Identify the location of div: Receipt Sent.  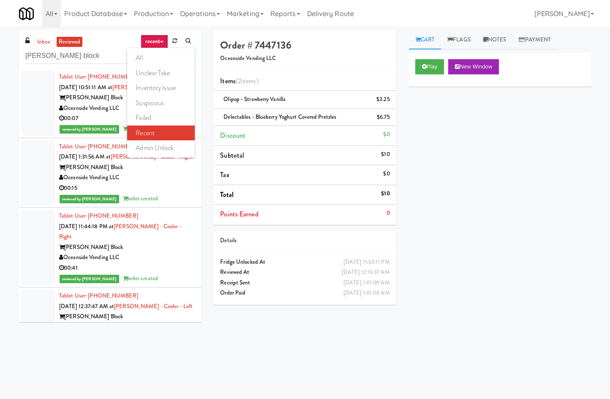
(304, 282).